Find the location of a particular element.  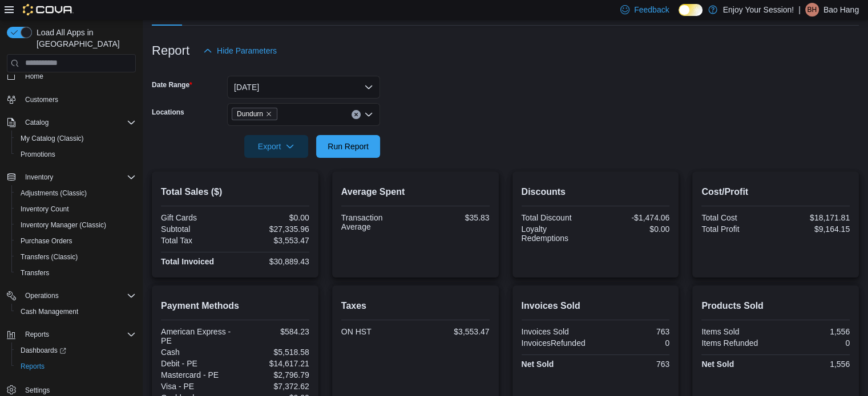

span: Home is located at coordinates (78, 76).